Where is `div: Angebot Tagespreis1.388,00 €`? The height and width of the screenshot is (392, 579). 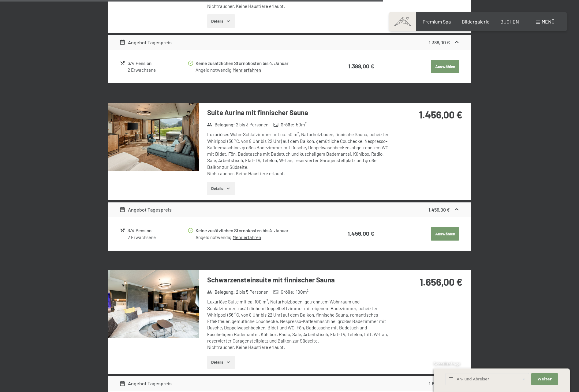
div: Angebot Tagespreis1.388,00 € is located at coordinates (290, 42).